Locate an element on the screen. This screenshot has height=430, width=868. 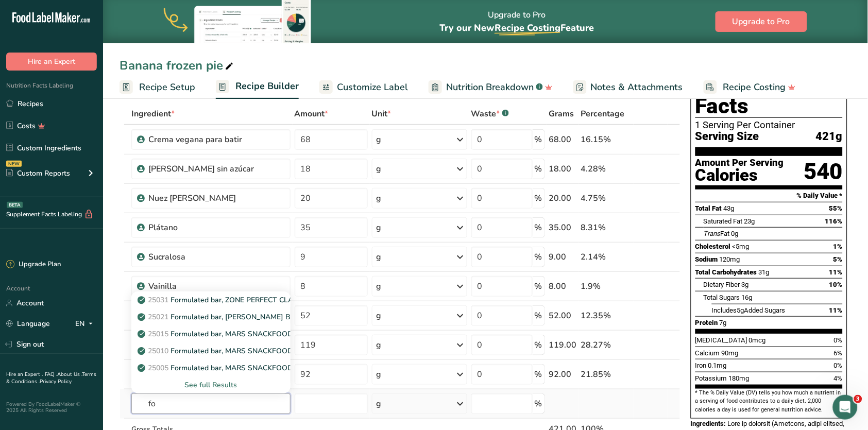
span: Recipe Setup is located at coordinates (167, 87).